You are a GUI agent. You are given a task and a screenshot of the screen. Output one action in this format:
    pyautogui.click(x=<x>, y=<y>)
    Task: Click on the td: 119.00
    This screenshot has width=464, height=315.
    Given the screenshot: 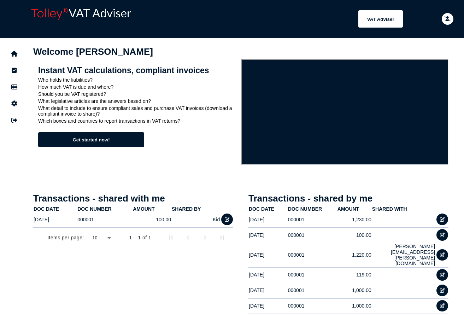 What is the action you would take?
    pyautogui.click(x=355, y=274)
    